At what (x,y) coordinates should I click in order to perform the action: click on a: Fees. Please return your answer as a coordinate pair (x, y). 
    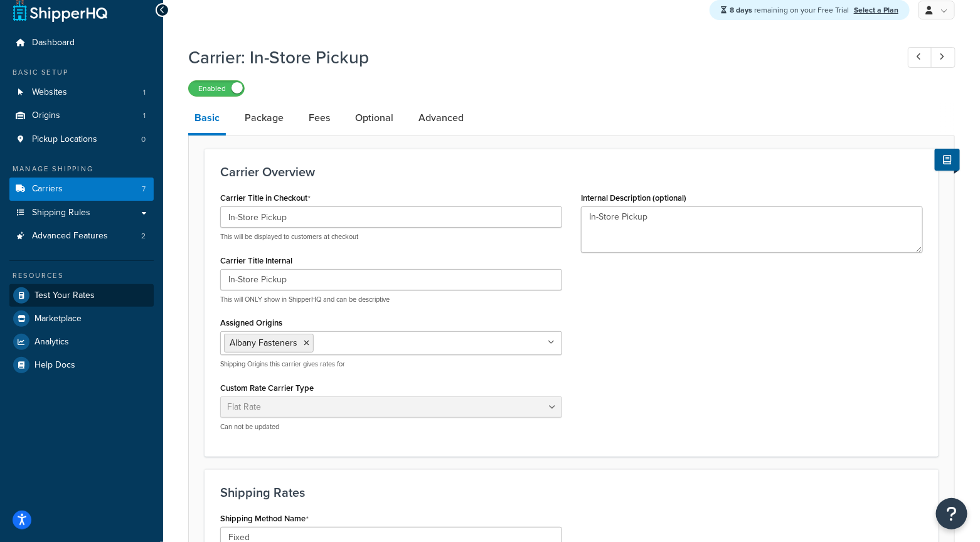
    Looking at the image, I should click on (319, 118).